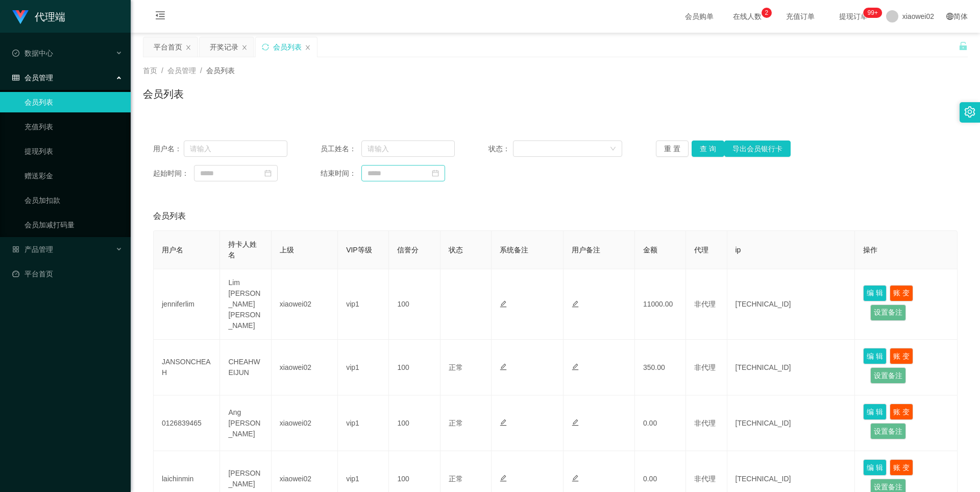 The width and height of the screenshot is (980, 492). Describe the element at coordinates (873, 13) in the screenshot. I see `sup: 1201` at that location.